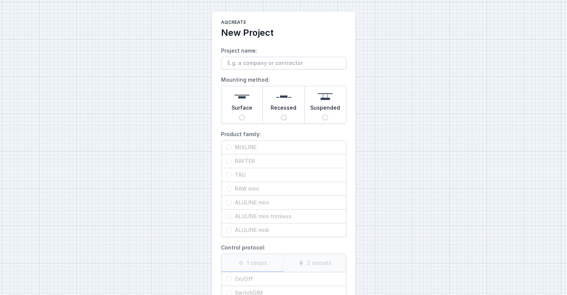 The image size is (567, 295). Describe the element at coordinates (242, 117) in the screenshot. I see `input: Surface` at that location.